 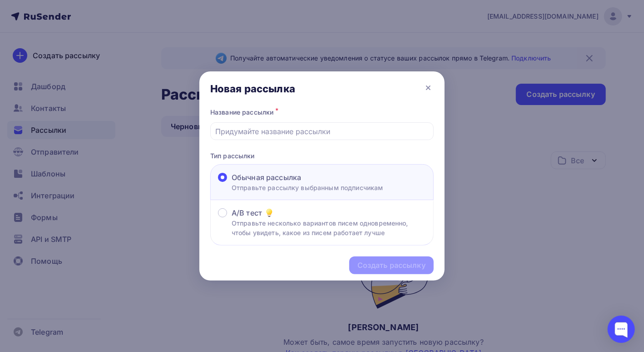 I want to click on span: Обычная рассылка, so click(x=266, y=177).